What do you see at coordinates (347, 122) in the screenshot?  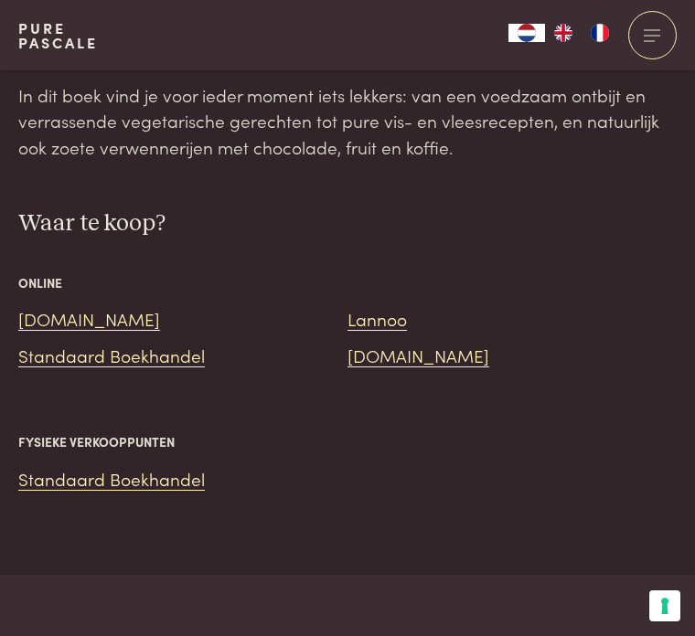 I see `div: In dit boek vind je voor ieder moment iets lekkers: van een voedzaam ontbijt en verrassende veget...` at bounding box center [347, 122].